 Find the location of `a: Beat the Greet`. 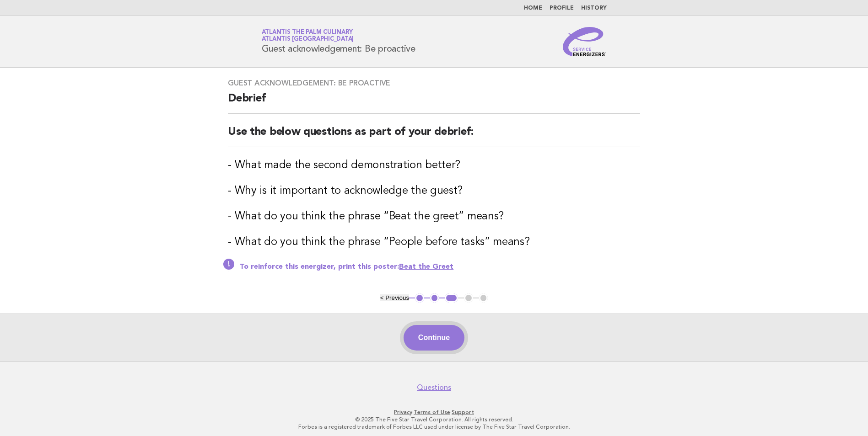

a: Beat the Greet is located at coordinates (426, 267).